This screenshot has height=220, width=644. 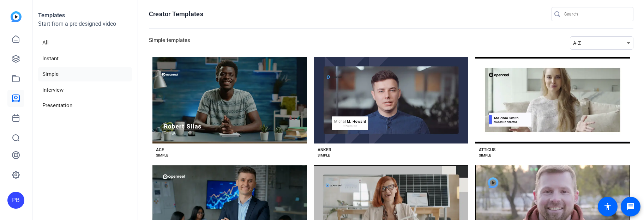 I want to click on div: ATTICUS, so click(x=487, y=150).